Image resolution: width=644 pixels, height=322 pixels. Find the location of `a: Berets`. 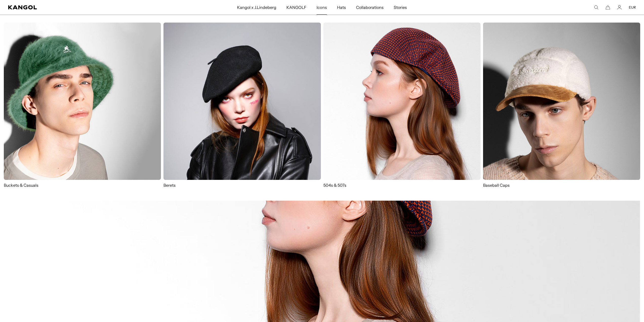

a: Berets is located at coordinates (242, 105).